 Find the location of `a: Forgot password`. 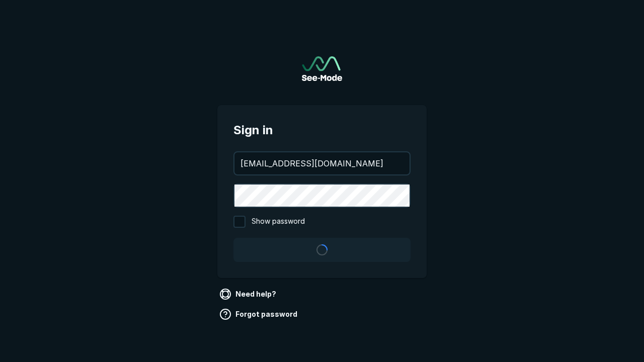

a: Forgot password is located at coordinates (259, 314).